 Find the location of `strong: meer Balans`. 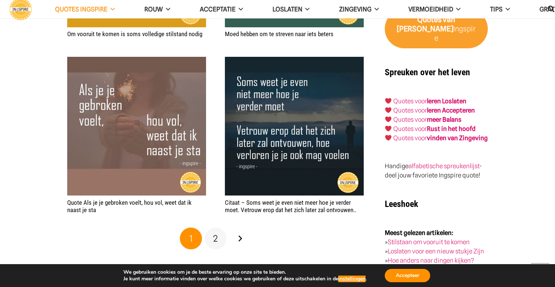

strong: meer Balans is located at coordinates (445, 120).